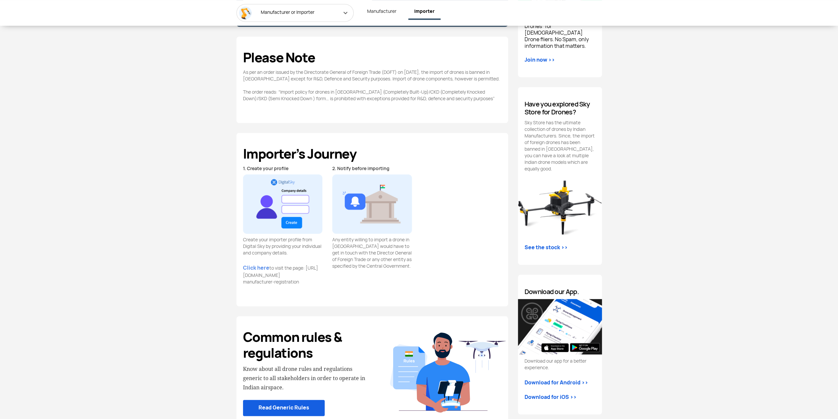 The width and height of the screenshot is (838, 419). Describe the element at coordinates (546, 247) in the screenshot. I see `a: See the stock >>` at that location.